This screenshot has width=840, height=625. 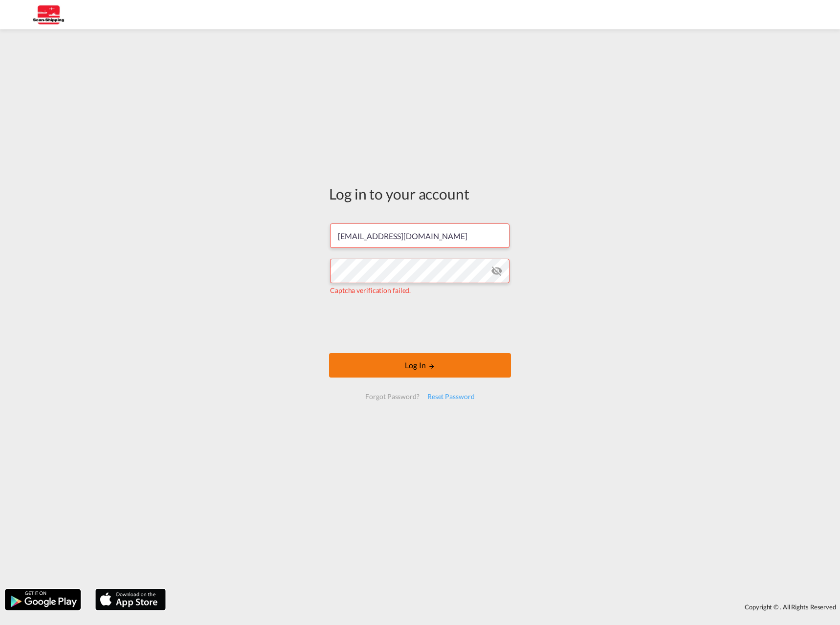 What do you see at coordinates (419, 236) in the screenshot?
I see `input: Enter email/phone number` at bounding box center [419, 236].